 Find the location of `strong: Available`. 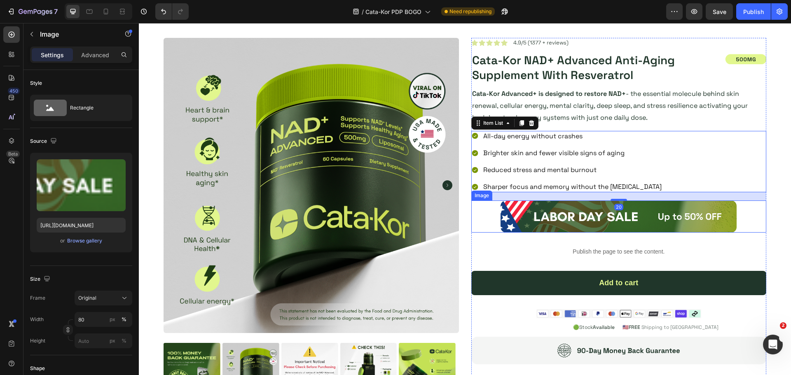

strong: Available is located at coordinates (464, 304).